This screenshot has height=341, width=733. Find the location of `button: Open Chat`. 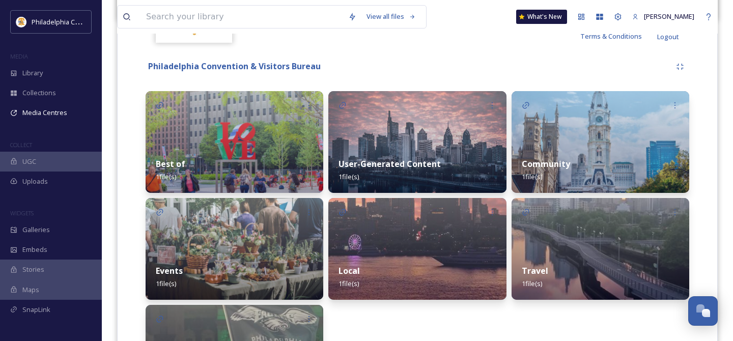

button: Open Chat is located at coordinates (703, 311).